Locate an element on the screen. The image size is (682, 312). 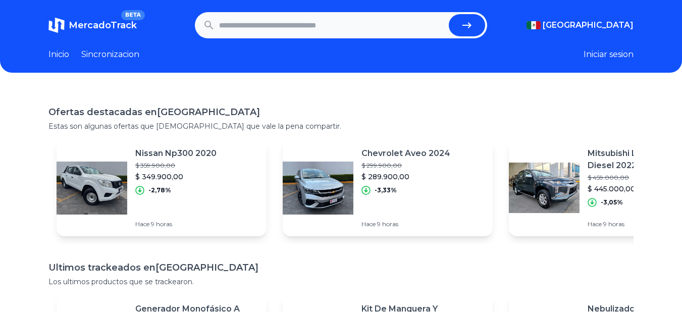
button: Iniciar sesion is located at coordinates (608, 55).